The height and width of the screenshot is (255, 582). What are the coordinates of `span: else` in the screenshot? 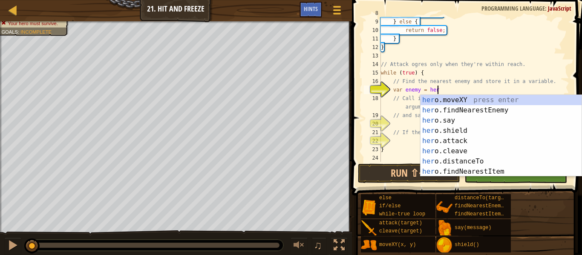 It's located at (385, 198).